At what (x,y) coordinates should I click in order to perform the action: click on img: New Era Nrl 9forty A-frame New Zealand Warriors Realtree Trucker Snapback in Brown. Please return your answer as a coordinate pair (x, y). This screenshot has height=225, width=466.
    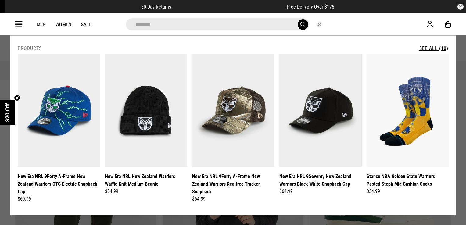
    Looking at the image, I should click on (233, 110).